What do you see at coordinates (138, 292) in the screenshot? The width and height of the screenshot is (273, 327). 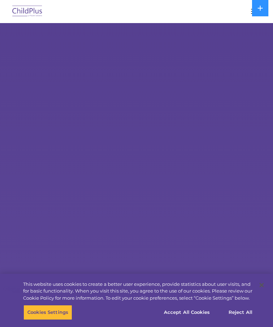 I see `div: This website uses cookies to create a better user experience, provide statistics about user visit...` at bounding box center [138, 292].